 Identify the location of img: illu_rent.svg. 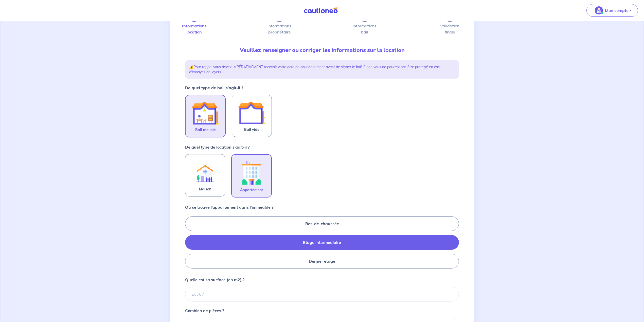
(205, 172).